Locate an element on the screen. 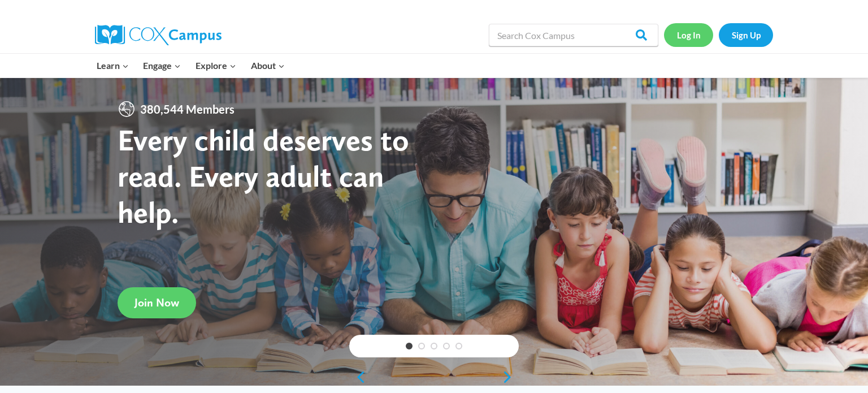 This screenshot has width=868, height=393. a: next is located at coordinates (510, 377).